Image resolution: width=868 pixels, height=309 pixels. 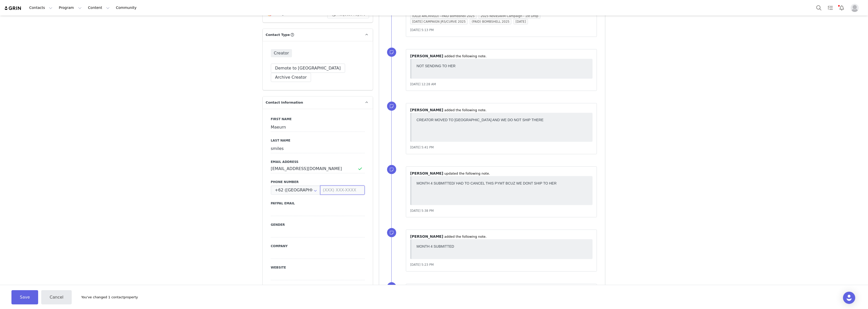 I want to click on div: Indonesia, so click(x=296, y=190).